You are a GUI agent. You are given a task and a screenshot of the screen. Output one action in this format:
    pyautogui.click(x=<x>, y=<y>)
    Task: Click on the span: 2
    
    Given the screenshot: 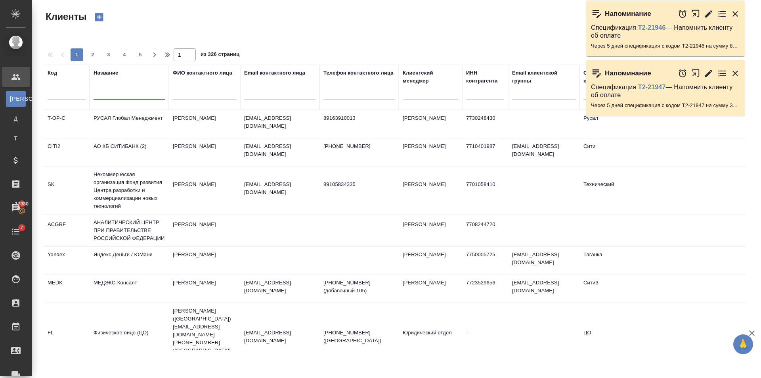 What is the action you would take?
    pyautogui.click(x=93, y=55)
    